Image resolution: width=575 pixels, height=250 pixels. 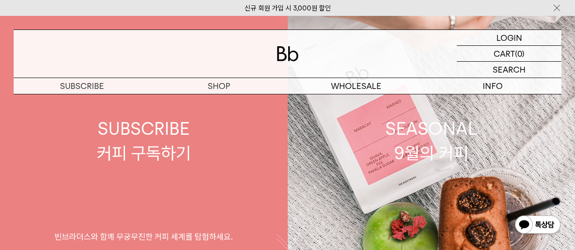 What do you see at coordinates (219, 86) in the screenshot?
I see `p: SHOP` at bounding box center [219, 86].